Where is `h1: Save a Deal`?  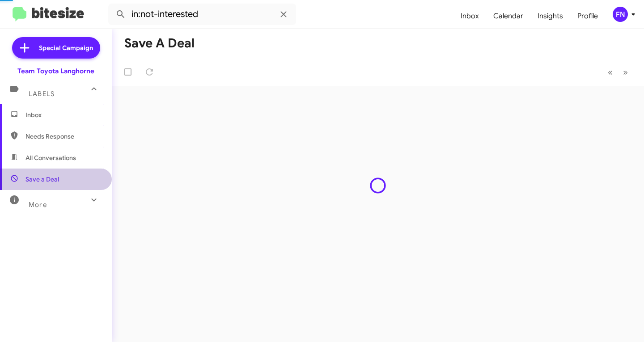
h1: Save a Deal is located at coordinates (159, 43).